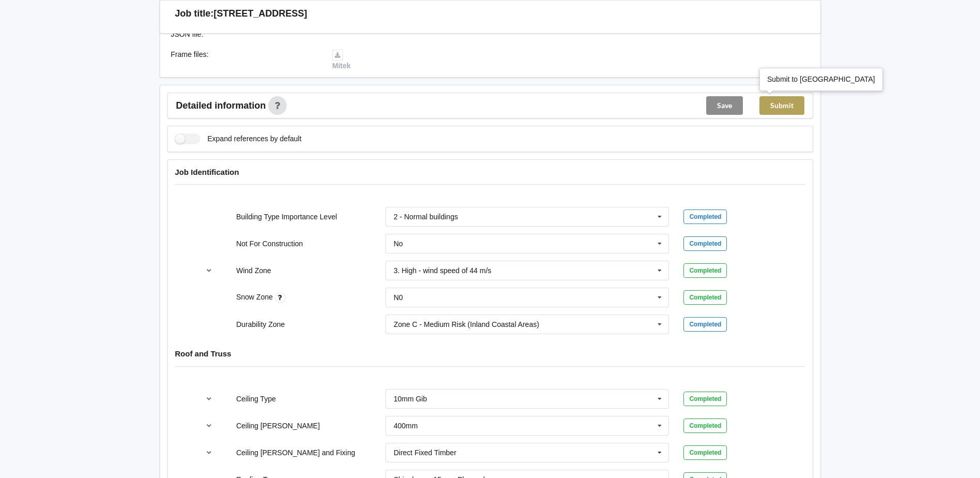 The image size is (980, 478). I want to click on label: Ceiling Type, so click(256, 399).